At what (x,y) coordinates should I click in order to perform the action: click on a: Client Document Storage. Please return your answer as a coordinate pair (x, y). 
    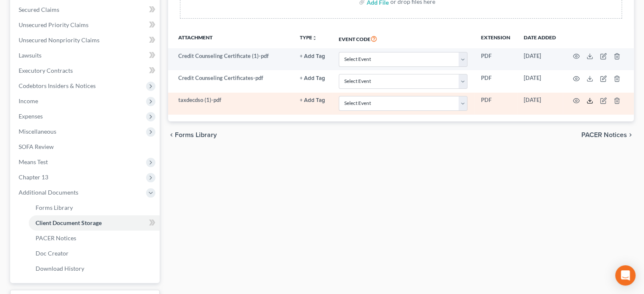
    Looking at the image, I should click on (94, 223).